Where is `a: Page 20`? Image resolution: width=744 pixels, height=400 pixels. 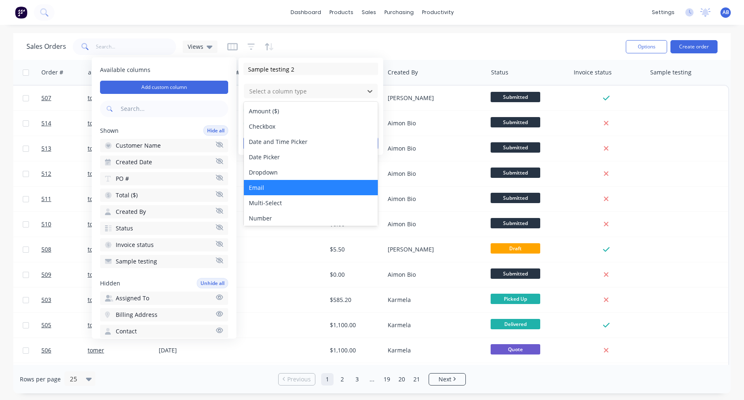
a: Page 20 is located at coordinates (402, 379).